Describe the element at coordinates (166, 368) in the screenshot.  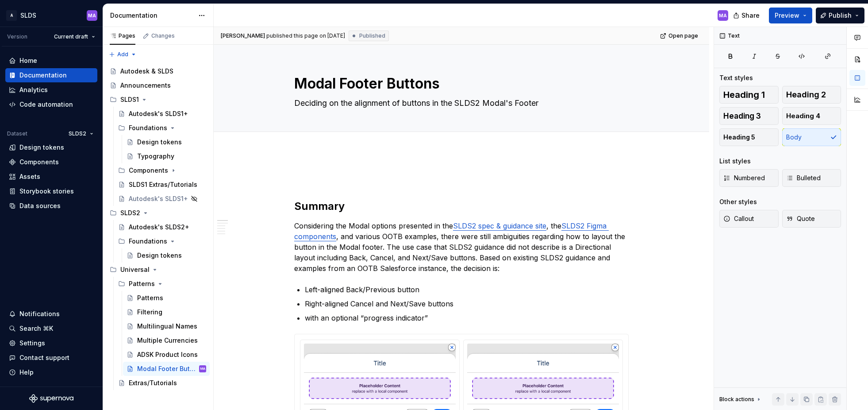
I see `a: Modal Footer ButtonsMA` at that location.